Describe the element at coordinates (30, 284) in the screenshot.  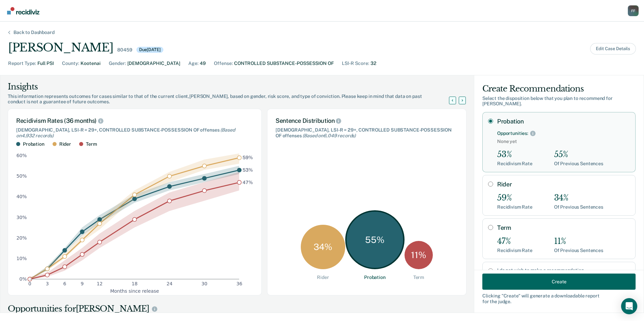
I see `text: 0` at that location.